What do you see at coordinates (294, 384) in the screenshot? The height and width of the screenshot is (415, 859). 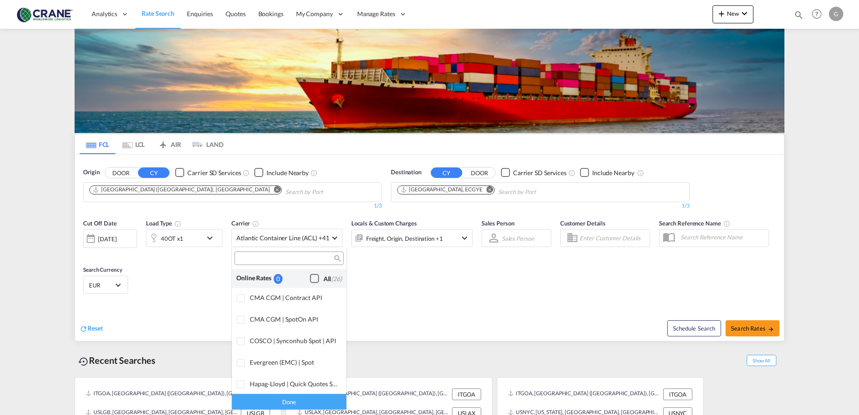 I see `div: Hapag-Lloyd | Quick Quotes Spot` at bounding box center [294, 384].